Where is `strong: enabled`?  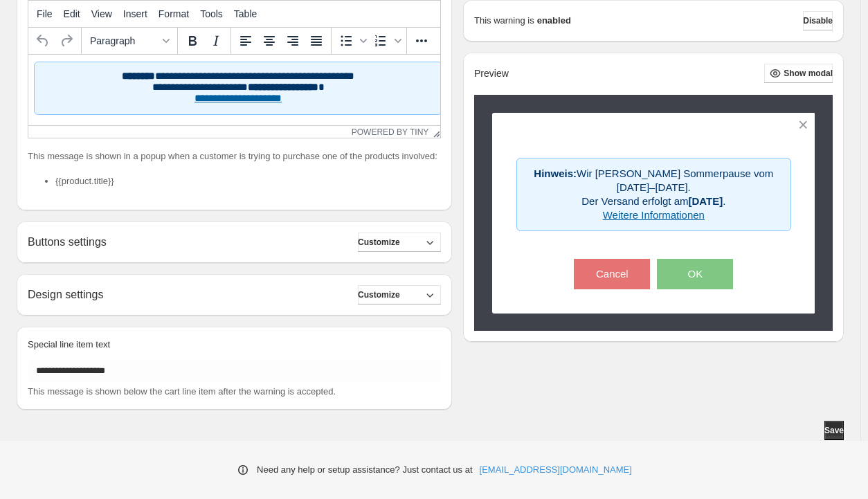 strong: enabled is located at coordinates (554, 20).